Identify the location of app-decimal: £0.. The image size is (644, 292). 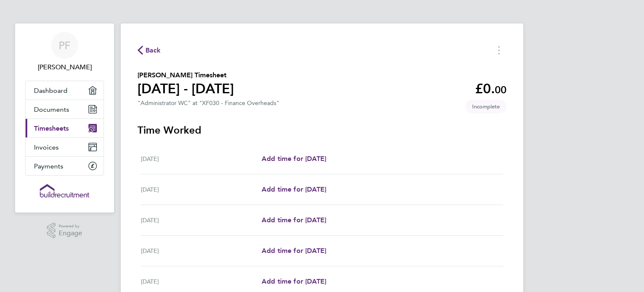
(490, 88).